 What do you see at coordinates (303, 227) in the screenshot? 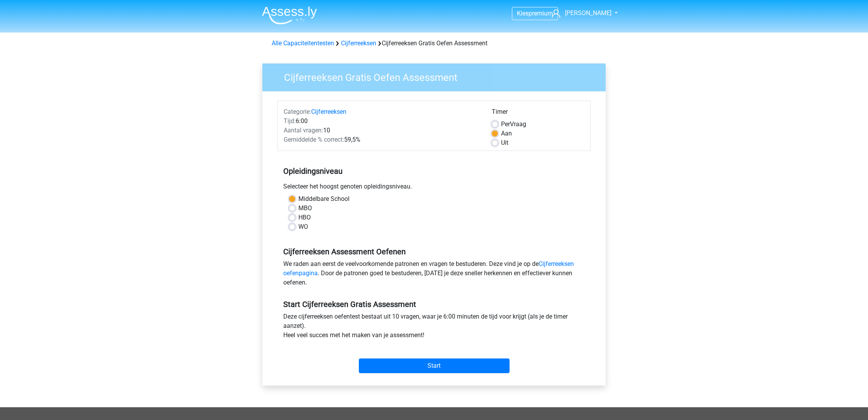
I see `label: WO` at bounding box center [303, 227].